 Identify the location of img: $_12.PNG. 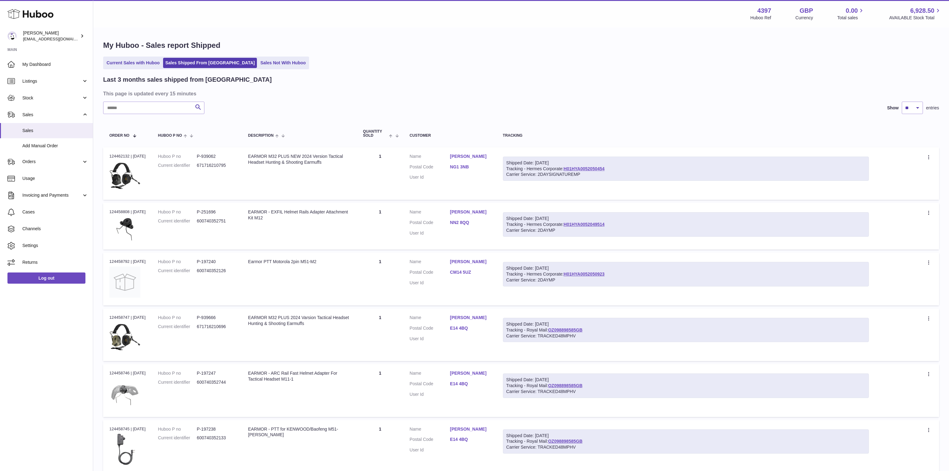
(125, 394).